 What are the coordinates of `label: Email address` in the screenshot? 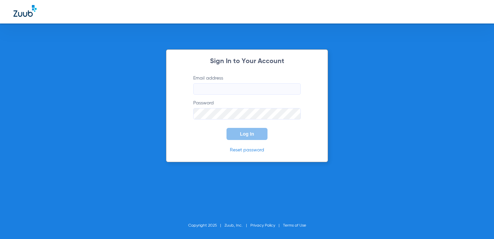 It's located at (247, 85).